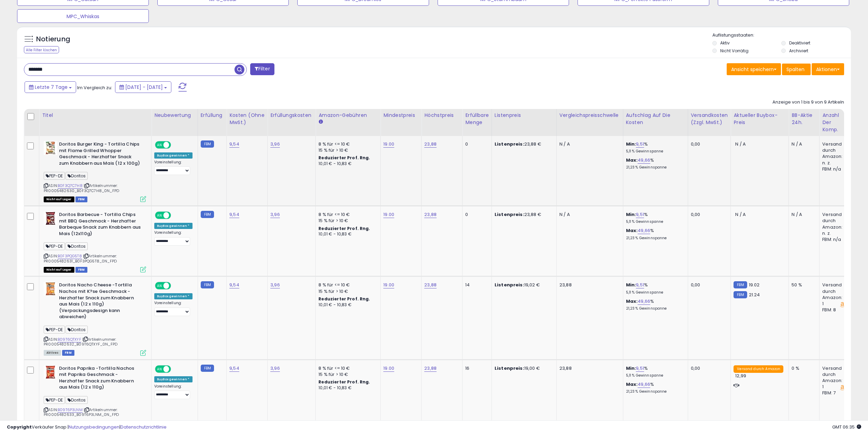  Describe the element at coordinates (81, 341) in the screenshot. I see `font: Artikelnummer: PR0005482632_B09T6QTXYF_0N_FPD` at that location.